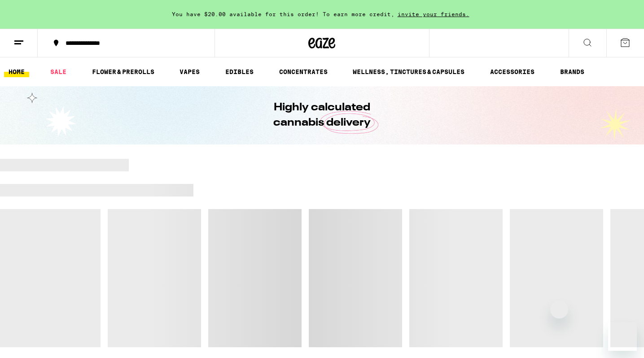 The image size is (644, 358). Describe the element at coordinates (434, 14) in the screenshot. I see `span: invite your friends.` at that location.